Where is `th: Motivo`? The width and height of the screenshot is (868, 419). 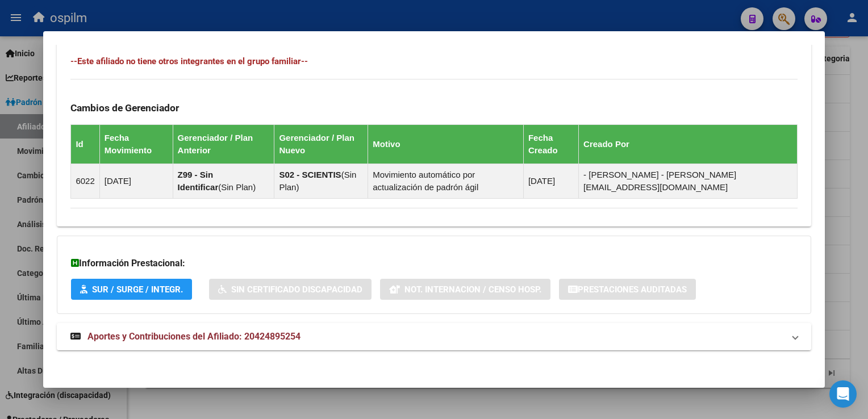 th: Motivo is located at coordinates (446, 144).